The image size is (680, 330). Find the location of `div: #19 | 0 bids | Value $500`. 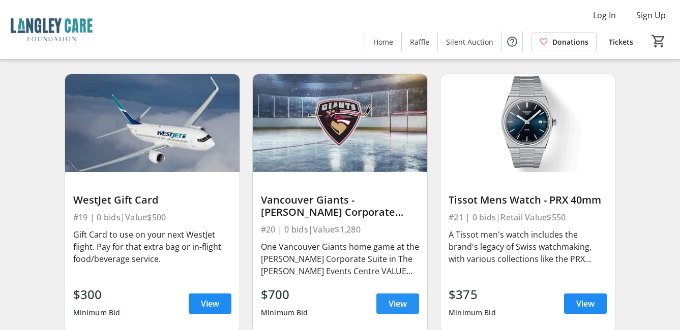

div: #19 | 0 bids | Value $500 is located at coordinates (152, 218).